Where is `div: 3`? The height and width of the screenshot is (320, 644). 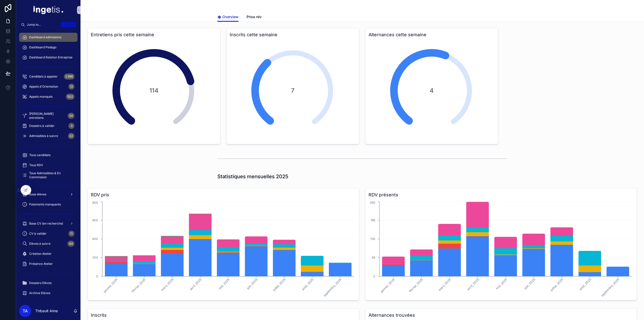 div: 3 is located at coordinates (72, 126).